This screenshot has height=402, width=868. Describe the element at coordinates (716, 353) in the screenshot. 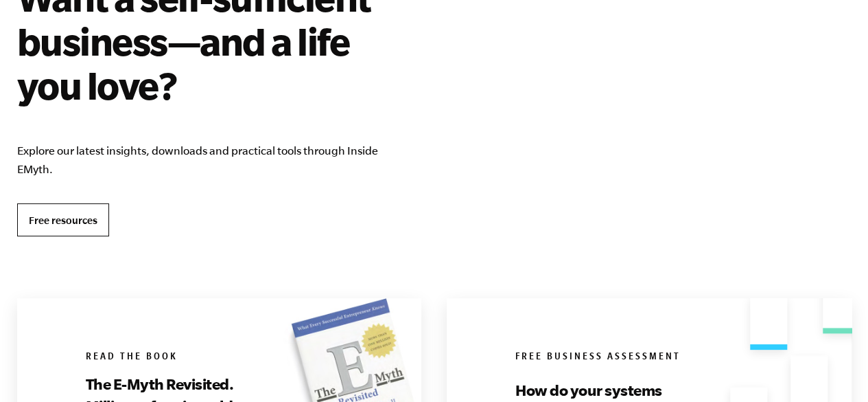

I see `div: Chat Widget` at that location.